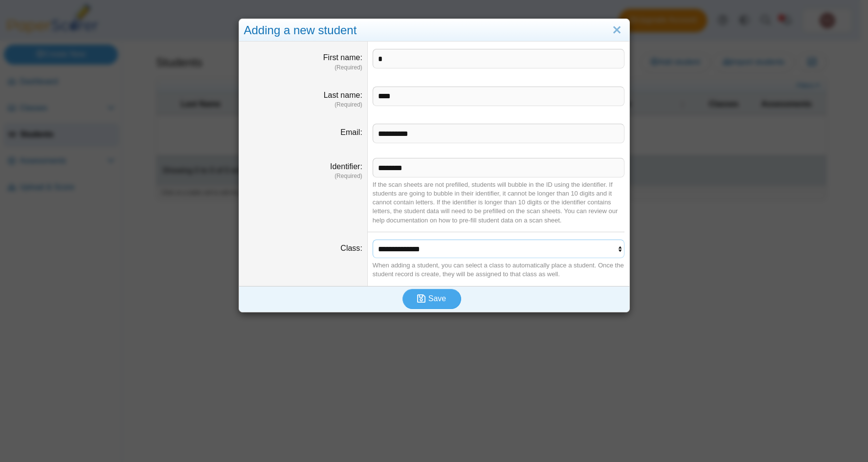  What do you see at coordinates (351, 132) in the screenshot?
I see `label: Email` at bounding box center [351, 132].